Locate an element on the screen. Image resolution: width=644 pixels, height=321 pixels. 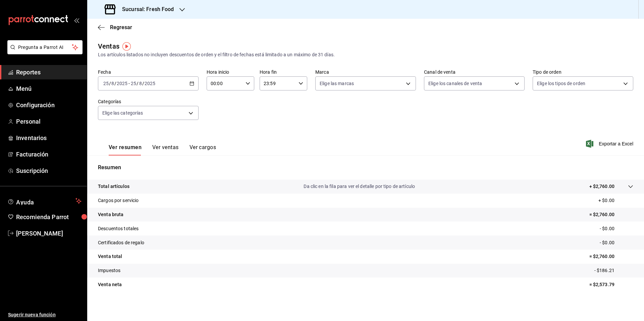
span: Pregunta a Parrot AI is located at coordinates (45, 47).